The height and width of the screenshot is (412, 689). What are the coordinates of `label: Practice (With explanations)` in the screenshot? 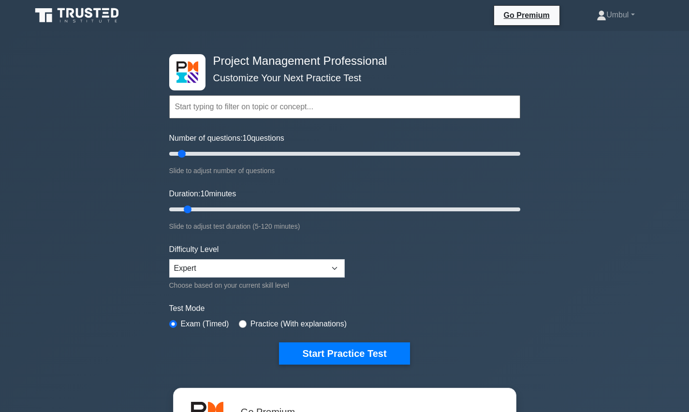 It's located at (298, 324).